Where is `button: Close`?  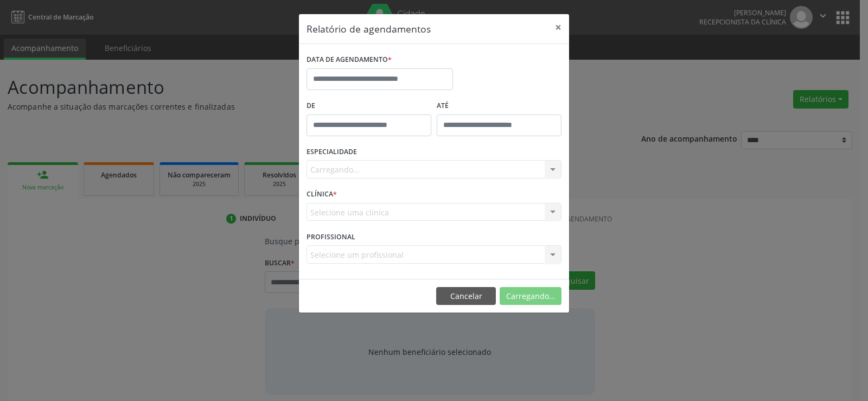
button: Close is located at coordinates (558, 27).